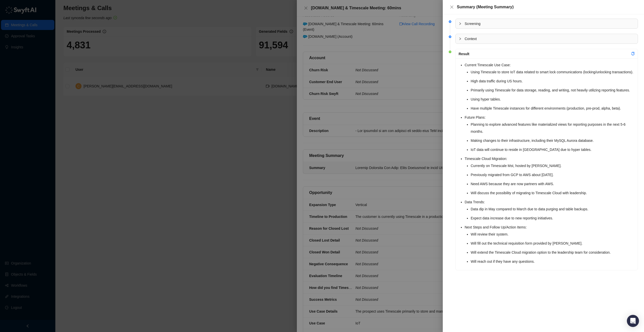  I want to click on div: Summary (Meeting Summary), so click(547, 7).